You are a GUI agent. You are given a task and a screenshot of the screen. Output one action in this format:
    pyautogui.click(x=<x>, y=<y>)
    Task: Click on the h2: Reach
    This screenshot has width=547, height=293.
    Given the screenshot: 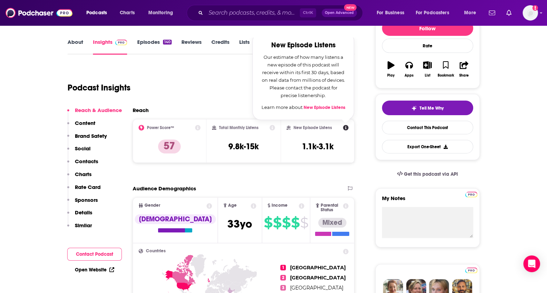 What is the action you would take?
    pyautogui.click(x=141, y=110)
    